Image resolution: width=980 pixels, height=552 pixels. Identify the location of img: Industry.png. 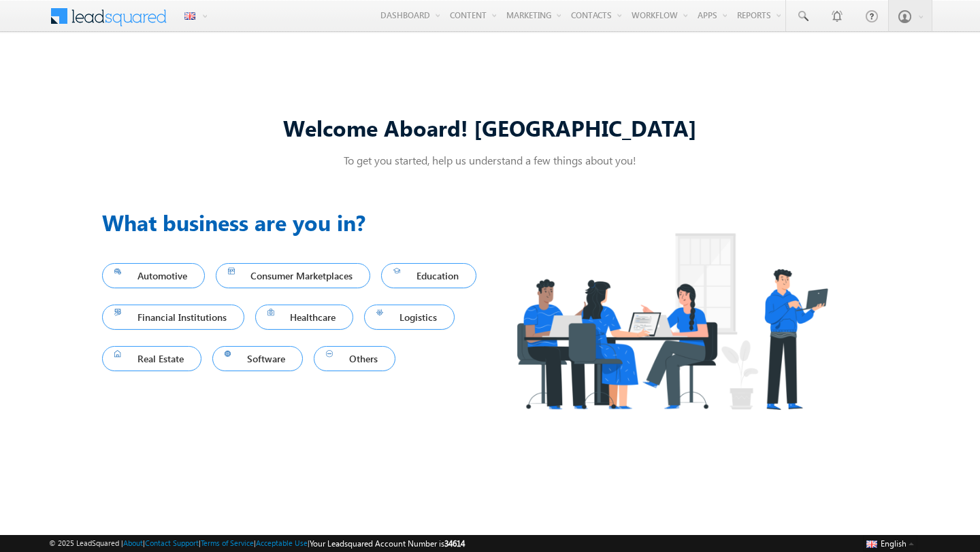
(672, 321).